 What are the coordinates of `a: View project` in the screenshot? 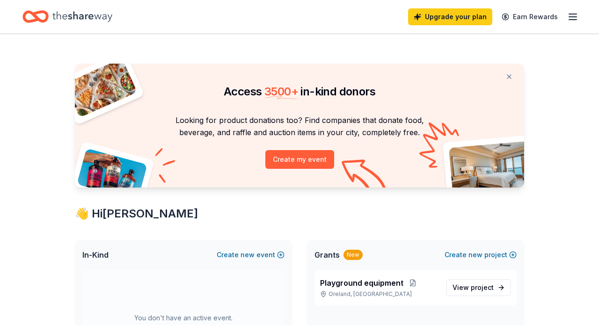 It's located at (479, 288).